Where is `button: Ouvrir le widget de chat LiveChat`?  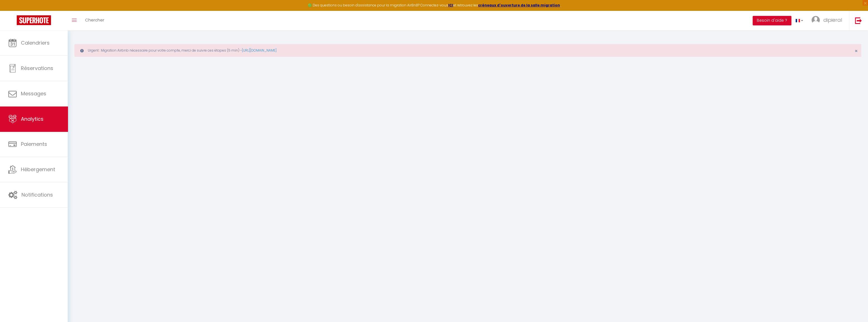
button: Ouvrir le widget de chat LiveChat is located at coordinates (13, 11).